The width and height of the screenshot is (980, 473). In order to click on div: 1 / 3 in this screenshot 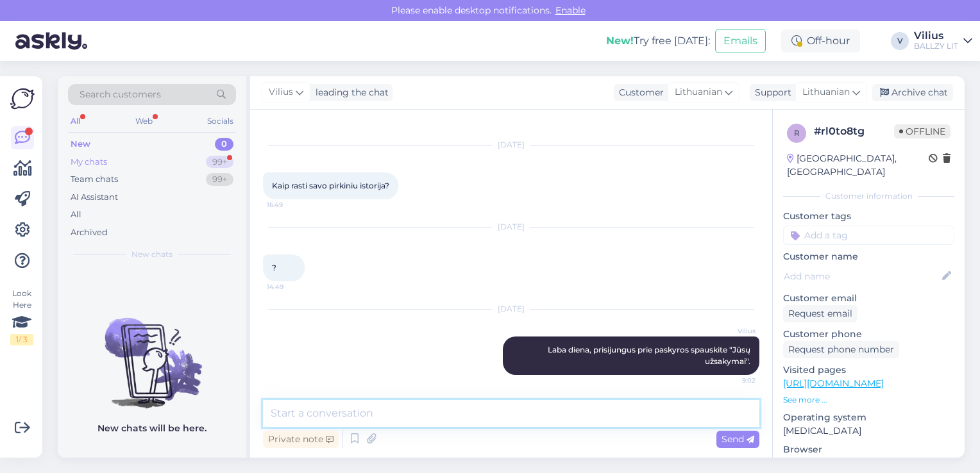, I will do `click(22, 340)`.